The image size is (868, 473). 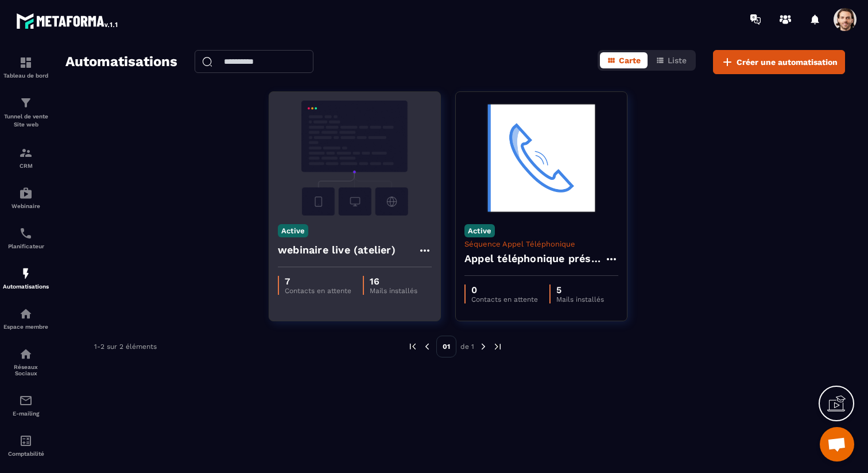 I want to click on p: Planificateur, so click(x=26, y=246).